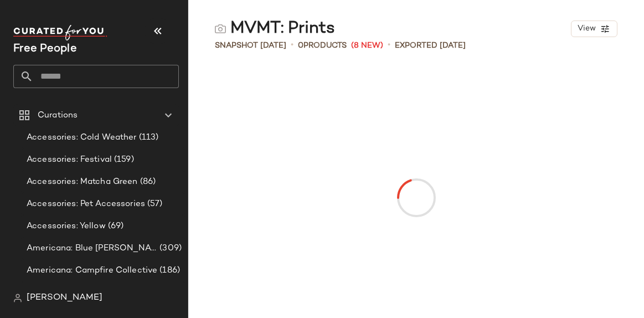 This screenshot has height=318, width=644. Describe the element at coordinates (66, 226) in the screenshot. I see `span: Accessories: Yellow` at that location.